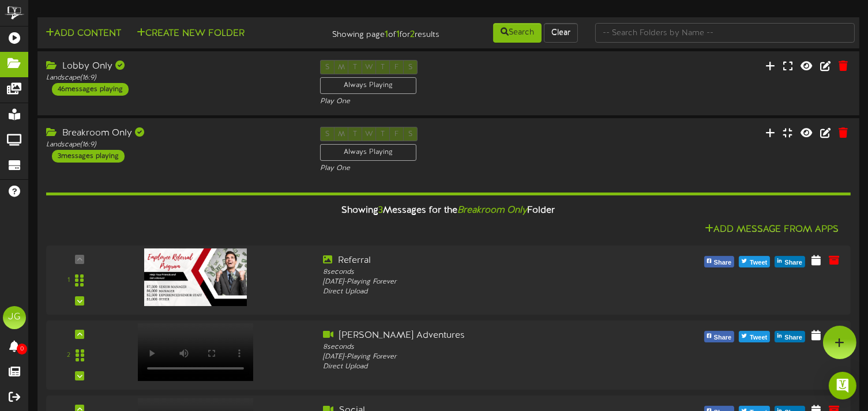  What do you see at coordinates (174, 133) in the screenshot?
I see `div: Breakroom Only` at bounding box center [174, 133].